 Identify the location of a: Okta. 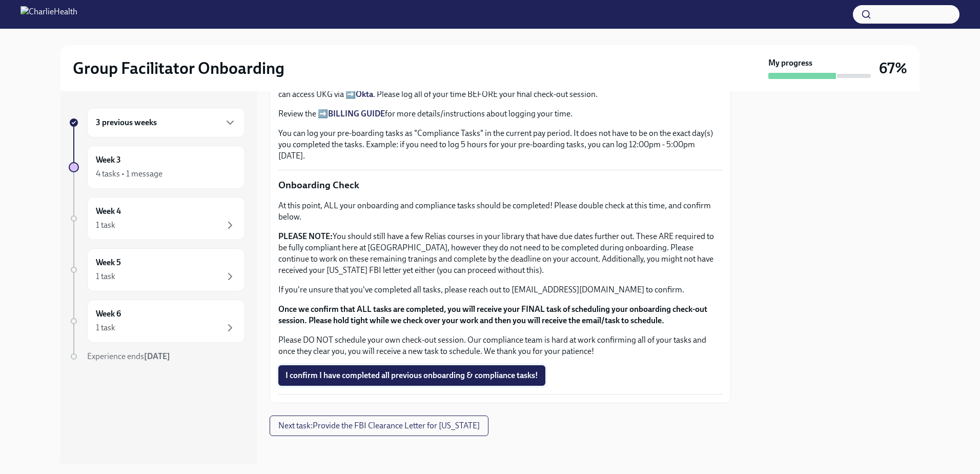
(365, 94).